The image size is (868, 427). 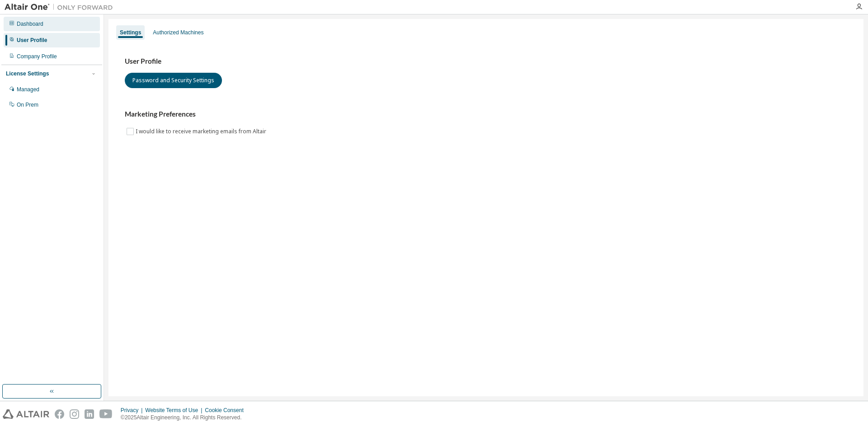 What do you see at coordinates (27, 74) in the screenshot?
I see `div: License Settings` at bounding box center [27, 74].